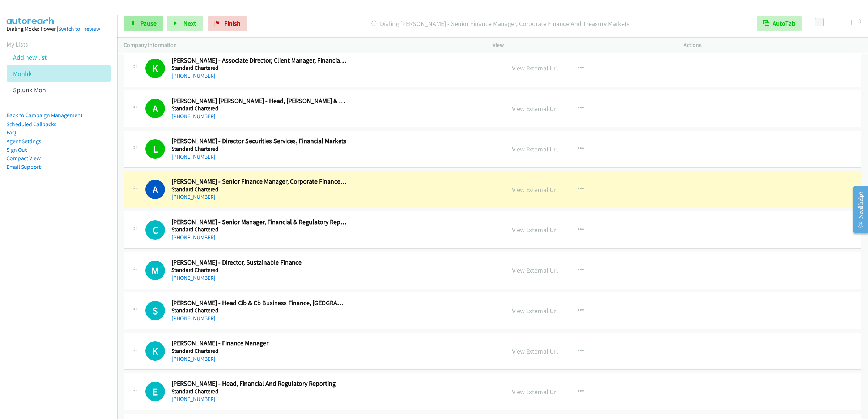  What do you see at coordinates (582, 45) in the screenshot?
I see `p: View` at bounding box center [582, 45].